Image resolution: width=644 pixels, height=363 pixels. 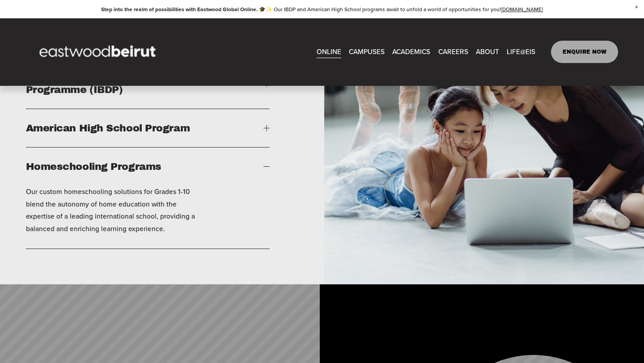 What do you see at coordinates (148, 128) in the screenshot?
I see `button: American High School Program` at bounding box center [148, 128].